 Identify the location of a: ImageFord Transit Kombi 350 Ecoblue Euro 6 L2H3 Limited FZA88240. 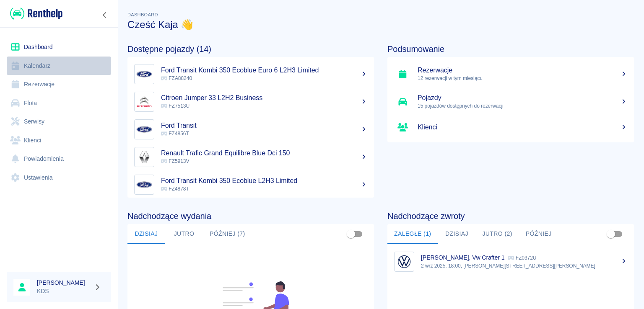
(251, 74).